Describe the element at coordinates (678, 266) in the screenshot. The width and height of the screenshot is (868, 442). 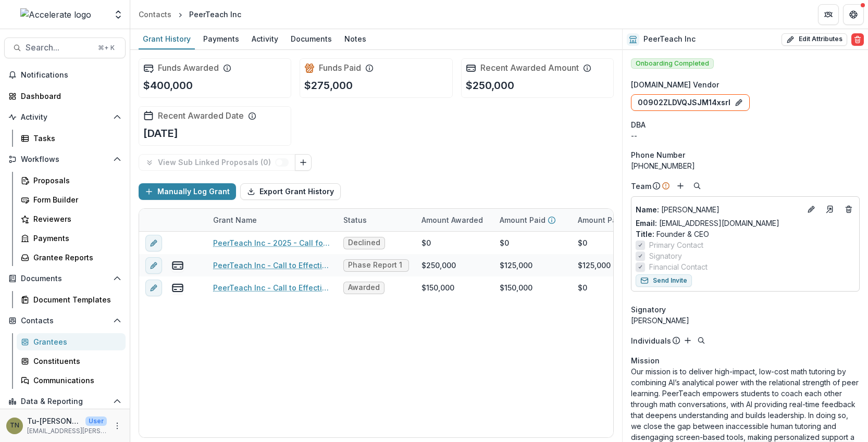
I see `span: Financial Contact` at that location.